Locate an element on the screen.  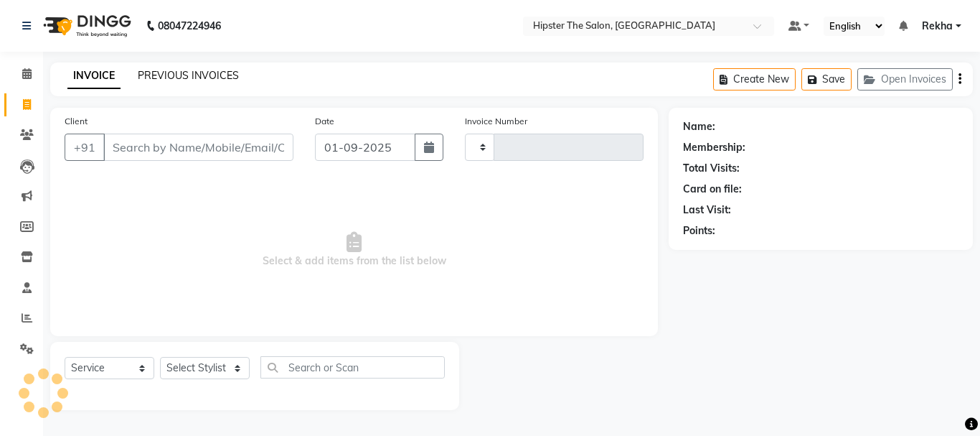
button: Open Invoices is located at coordinates (905, 79).